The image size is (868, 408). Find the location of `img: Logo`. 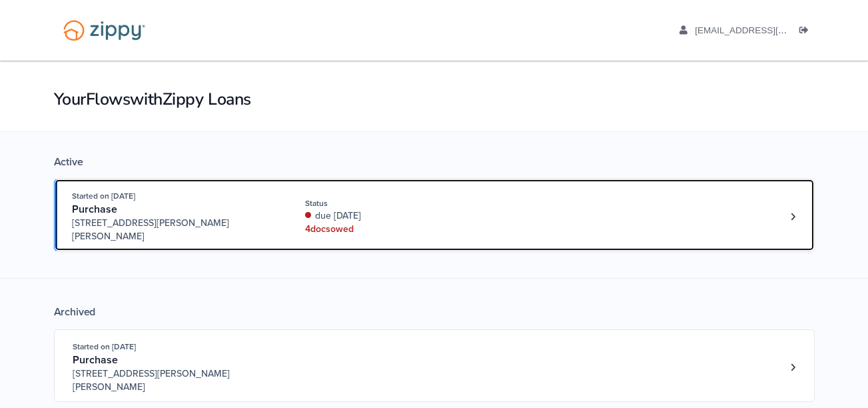

img: Logo is located at coordinates (104, 30).